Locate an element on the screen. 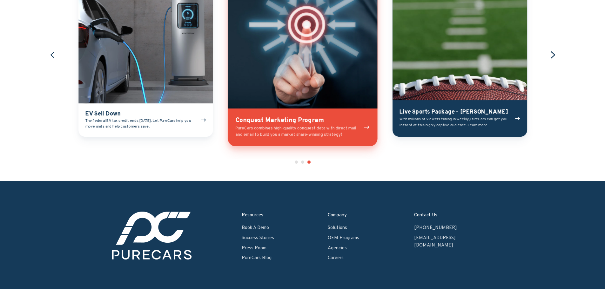  a: Solutions is located at coordinates (337, 228).